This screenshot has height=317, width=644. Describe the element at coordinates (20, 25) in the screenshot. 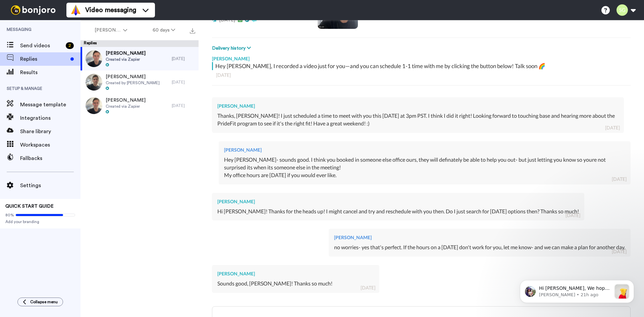

I see `img: Profile image for Amy` at that location.